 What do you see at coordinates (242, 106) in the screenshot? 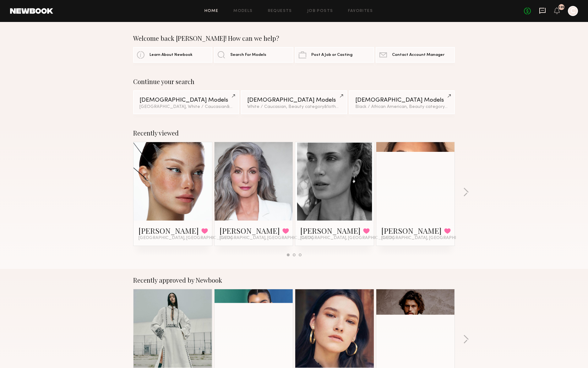
I see `span: & 2 other filter s` at bounding box center [242, 106].